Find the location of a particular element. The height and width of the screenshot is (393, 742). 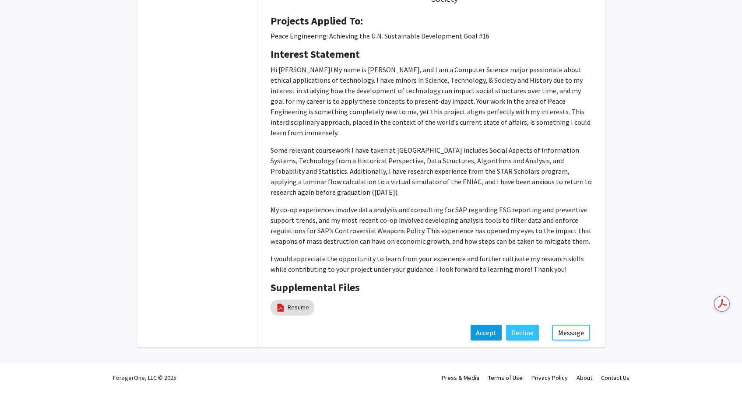

a: About is located at coordinates (584, 378).